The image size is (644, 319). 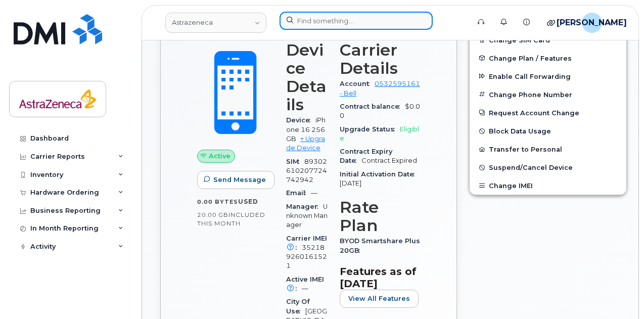 I want to click on button: Enable Call Forwarding, so click(x=548, y=76).